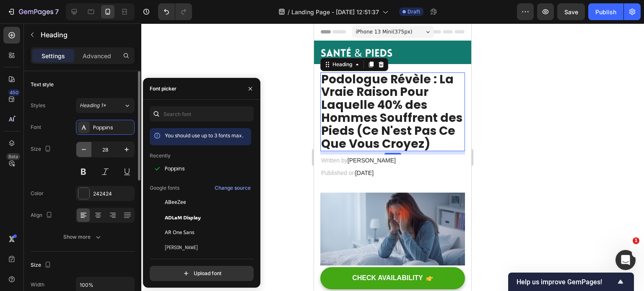  What do you see at coordinates (113, 128) in the screenshot?
I see `div: Poppins` at bounding box center [113, 128].